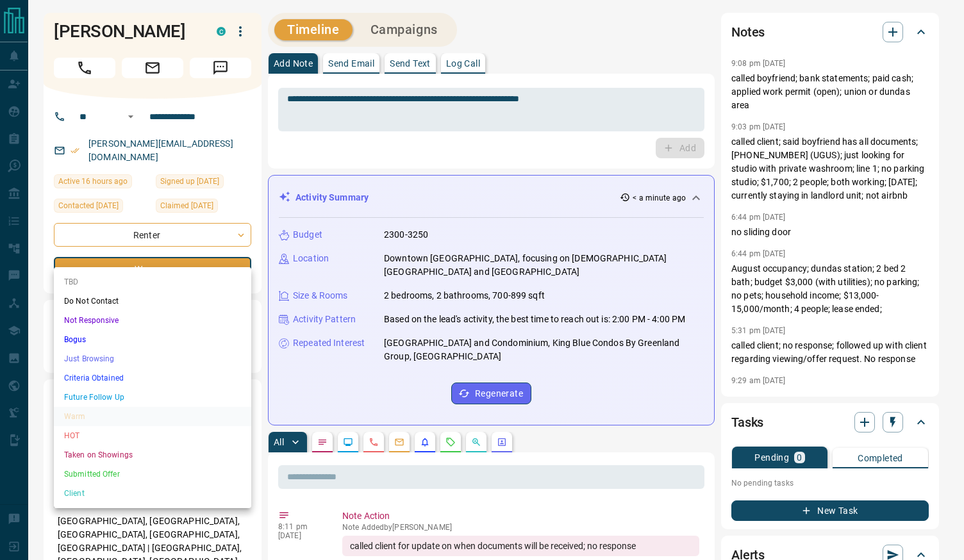 This screenshot has height=560, width=964. What do you see at coordinates (153, 301) in the screenshot?
I see `li: Do Not Contact` at bounding box center [153, 301].